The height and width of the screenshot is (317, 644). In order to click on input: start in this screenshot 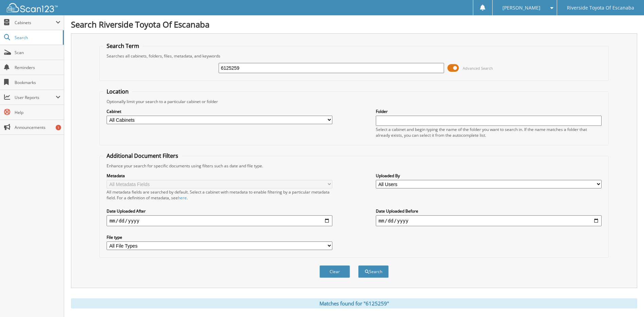, I will do `click(219, 221)`.